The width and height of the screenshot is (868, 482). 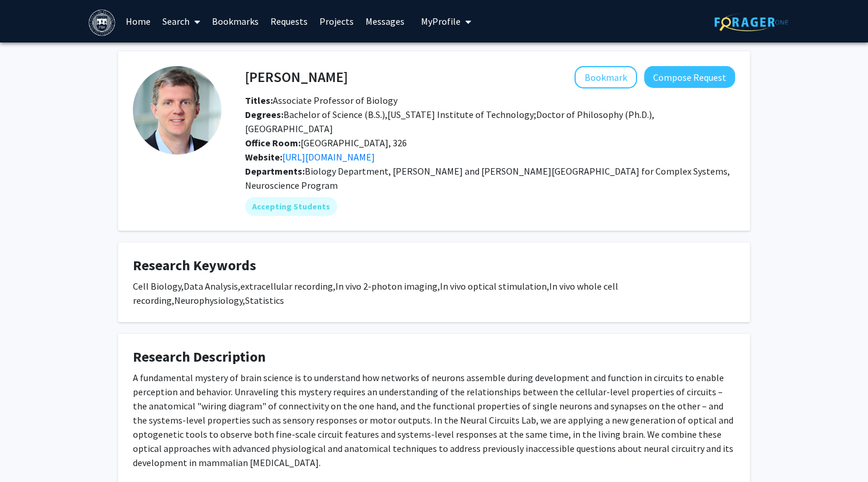 I want to click on a: Opens in a new tab, so click(x=328, y=157).